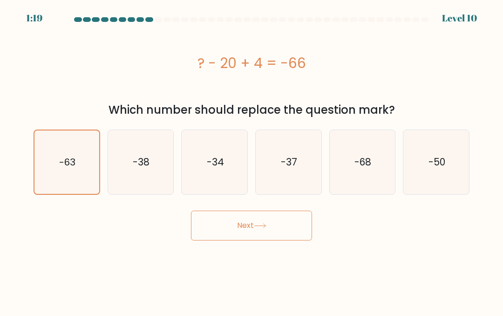  What do you see at coordinates (67, 162) in the screenshot?
I see `text: -63` at bounding box center [67, 162].